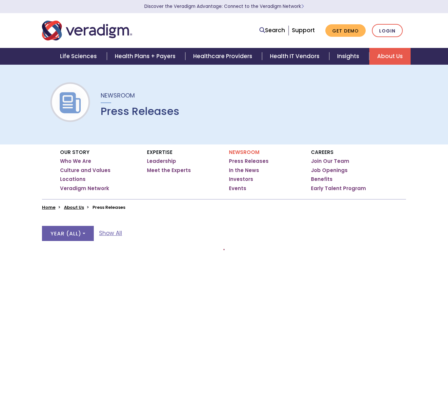  I want to click on a: Health IT Vendors, so click(296, 56).